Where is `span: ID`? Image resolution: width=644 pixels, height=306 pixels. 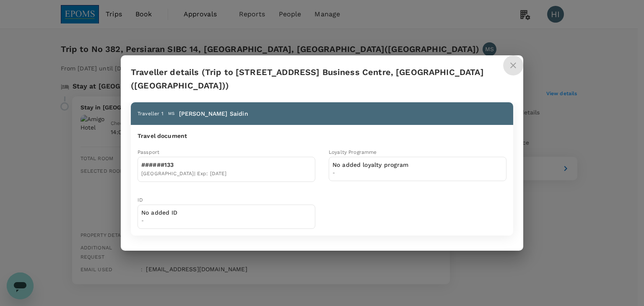 span: ID is located at coordinates (140, 200).